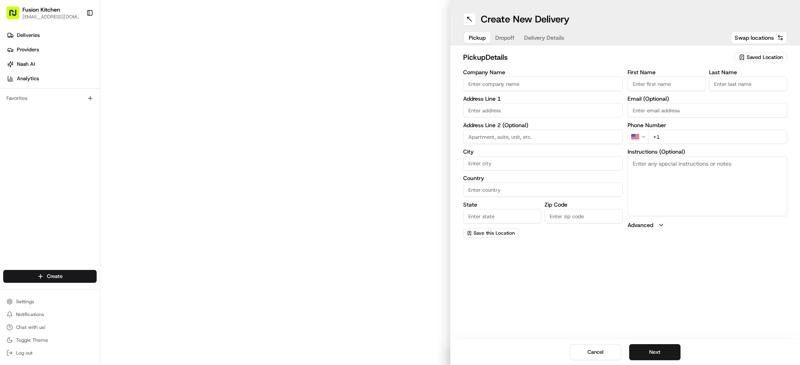 The width and height of the screenshot is (800, 365). What do you see at coordinates (50, 276) in the screenshot?
I see `button: Create` at bounding box center [50, 276].